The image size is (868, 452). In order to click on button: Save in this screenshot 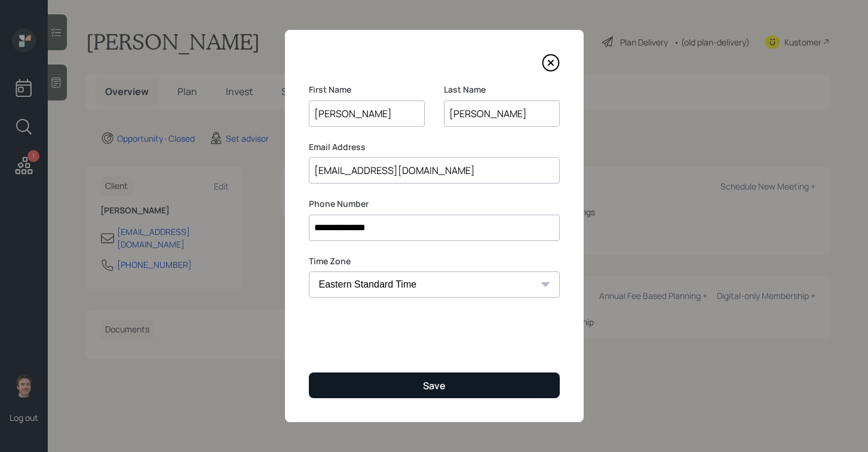, I will do `click(435, 385)`.